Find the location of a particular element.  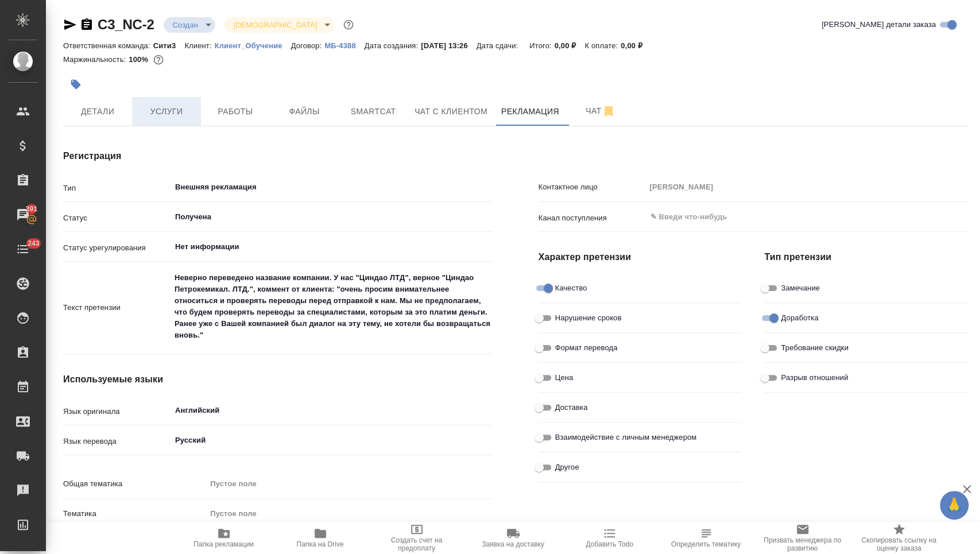

span: Создать счет на предоплату is located at coordinates (417, 545).